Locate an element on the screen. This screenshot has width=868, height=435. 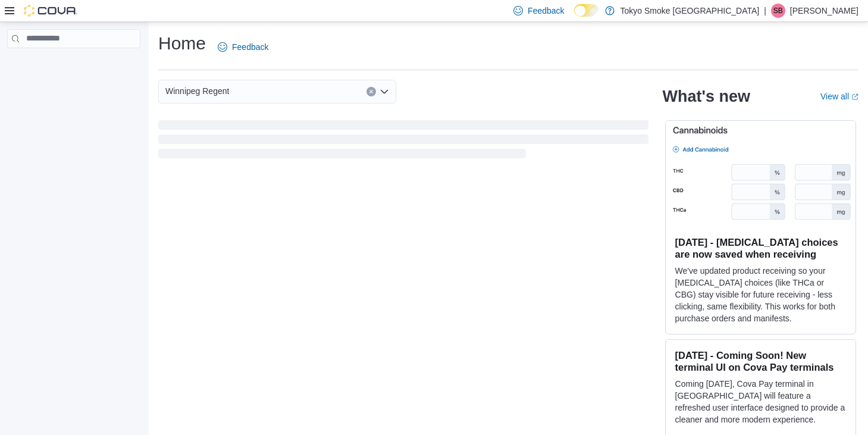
svg: External link is located at coordinates (855, 97).